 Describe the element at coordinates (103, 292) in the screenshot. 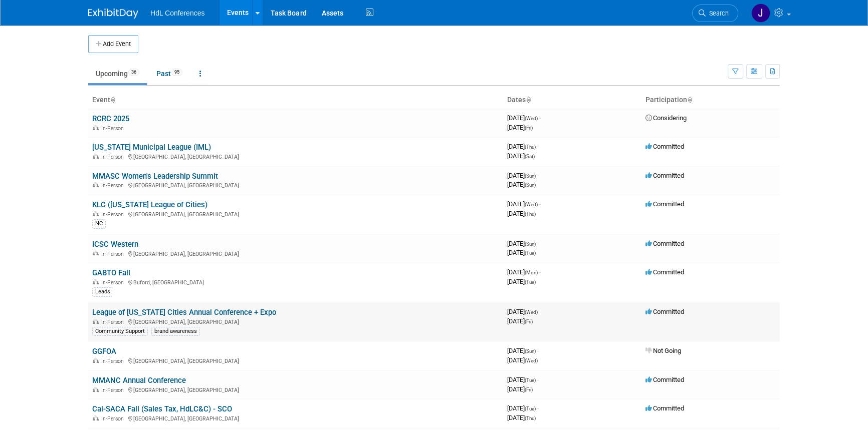

I see `div: Leads` at that location.